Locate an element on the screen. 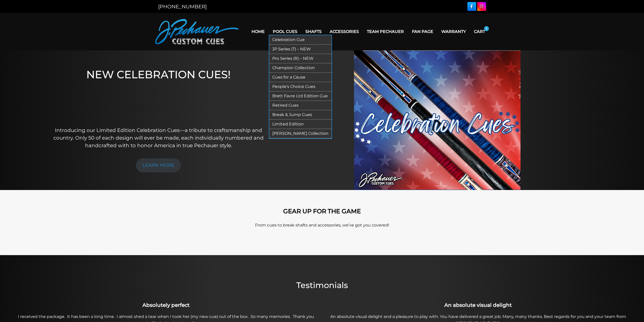 The height and width of the screenshot is (322, 644). a: Accessories is located at coordinates (344, 31).